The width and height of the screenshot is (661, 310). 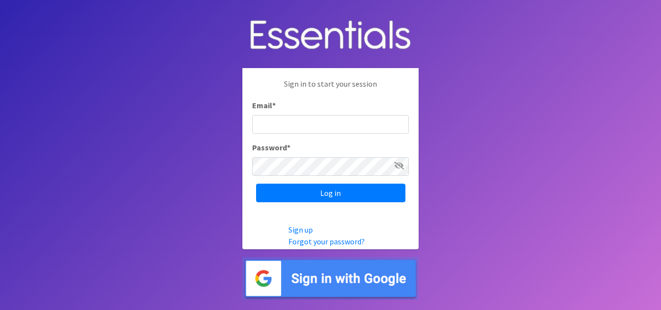 What do you see at coordinates (271, 147) in the screenshot?
I see `label: Password` at bounding box center [271, 147].